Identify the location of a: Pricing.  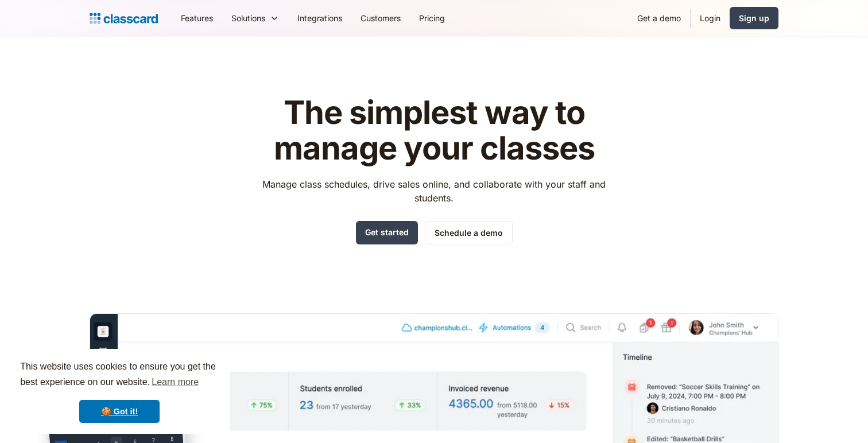
(432, 18).